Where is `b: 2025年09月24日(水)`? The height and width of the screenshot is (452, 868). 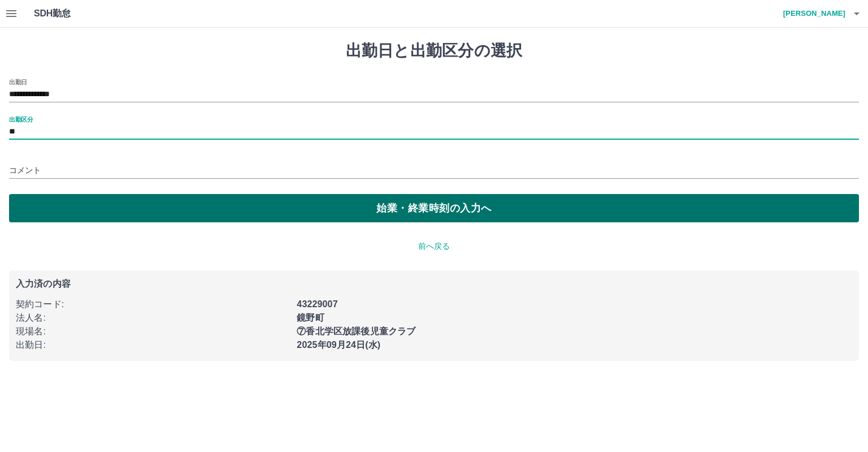 b: 2025年09月24日(水) is located at coordinates (338, 344).